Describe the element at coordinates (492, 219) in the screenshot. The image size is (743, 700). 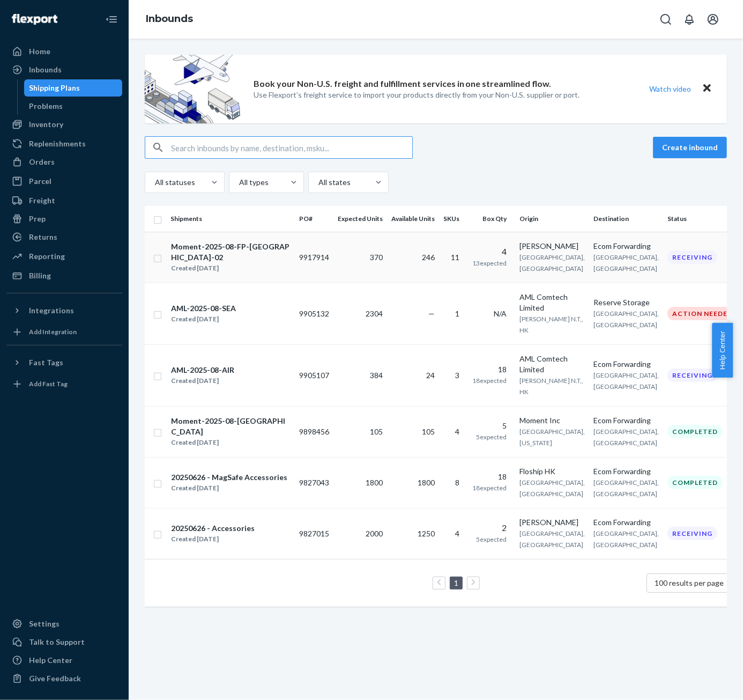
I see `th: Box Qty` at that location.